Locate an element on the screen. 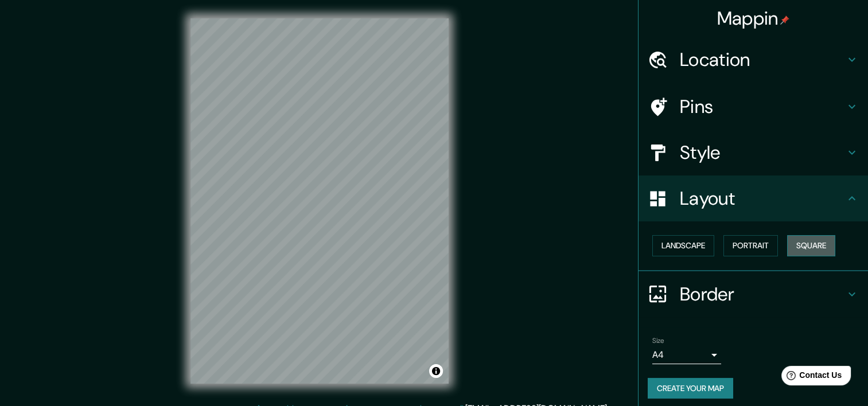  h4: Style is located at coordinates (762, 152).